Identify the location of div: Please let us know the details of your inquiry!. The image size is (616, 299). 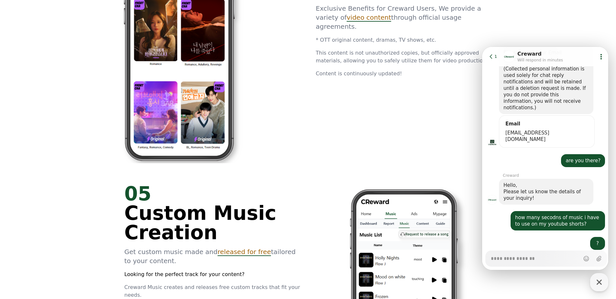
(64, 148).